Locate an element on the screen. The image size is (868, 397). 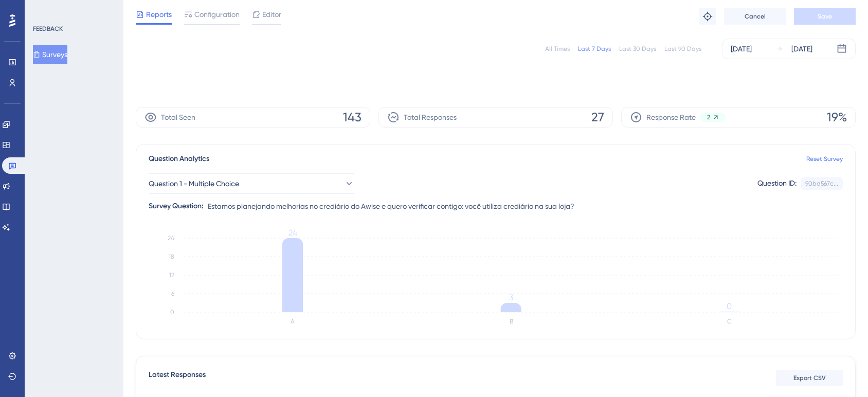
span: Export CSV is located at coordinates (809, 377).